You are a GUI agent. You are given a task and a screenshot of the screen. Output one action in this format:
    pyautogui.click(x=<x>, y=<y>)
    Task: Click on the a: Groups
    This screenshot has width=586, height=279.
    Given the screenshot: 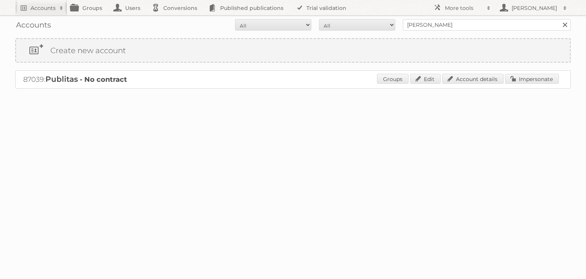 What is the action you would take?
    pyautogui.click(x=393, y=79)
    